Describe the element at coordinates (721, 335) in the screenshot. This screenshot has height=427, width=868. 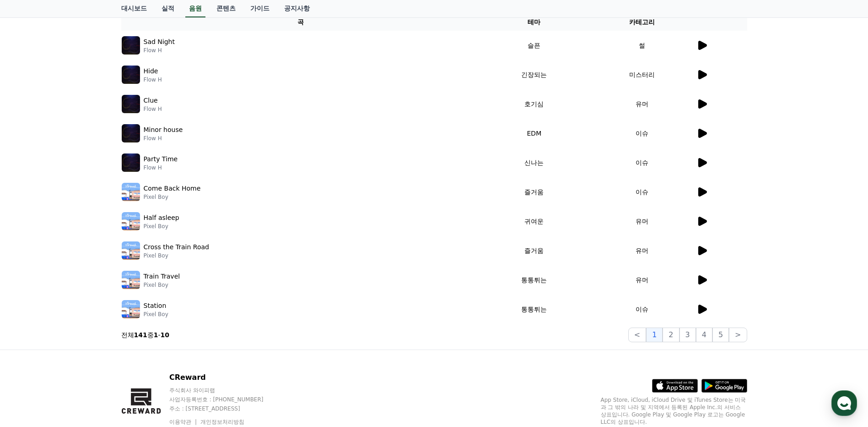
I see `button: 5` at that location.